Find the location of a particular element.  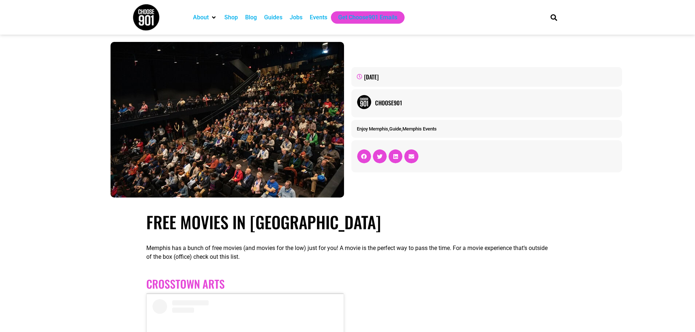

nav: Main nav is located at coordinates (364, 18).